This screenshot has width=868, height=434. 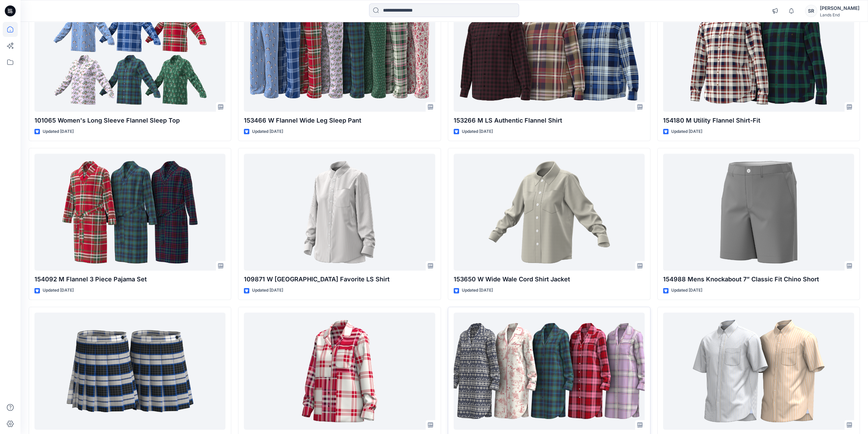 I want to click on a: 153761 W Flannel Sleepshirt, so click(x=549, y=370).